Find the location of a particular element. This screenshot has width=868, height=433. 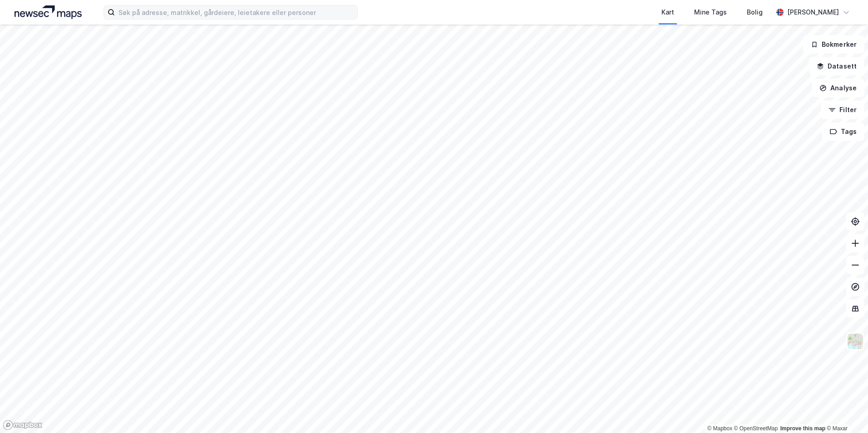

button: Bokmerker is located at coordinates (834, 44).